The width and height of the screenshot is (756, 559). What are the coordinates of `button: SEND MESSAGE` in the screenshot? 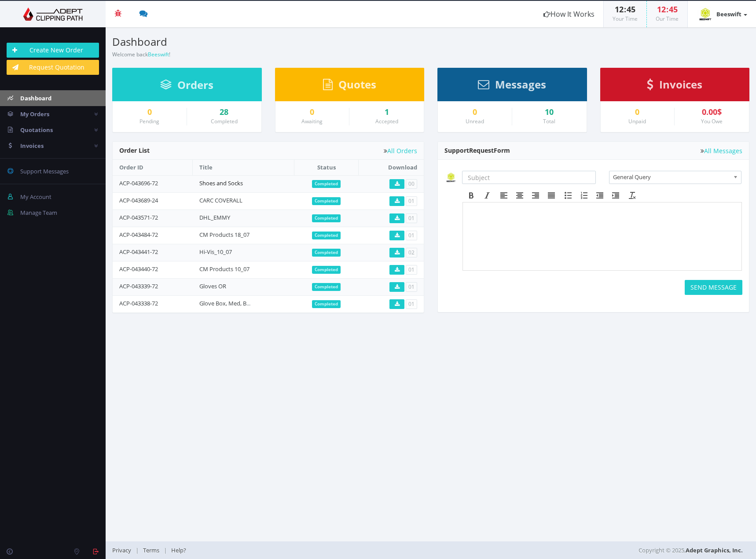 It's located at (713, 287).